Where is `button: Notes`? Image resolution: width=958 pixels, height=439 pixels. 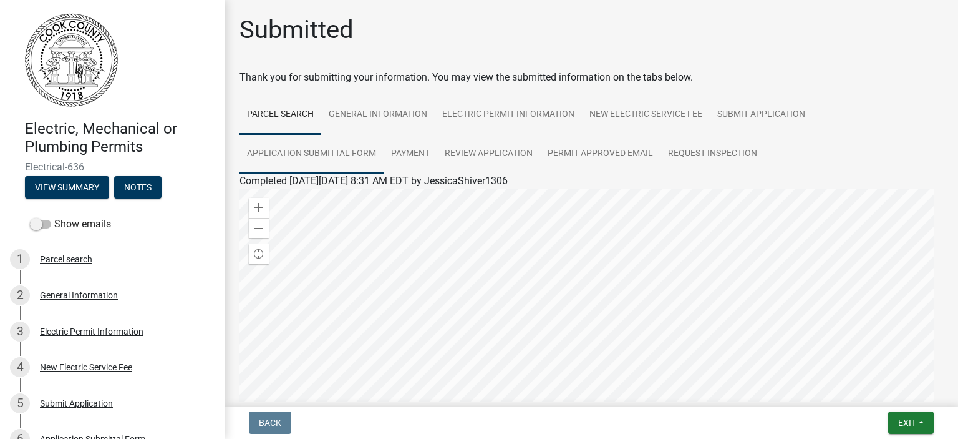
button: Notes is located at coordinates (138, 187).